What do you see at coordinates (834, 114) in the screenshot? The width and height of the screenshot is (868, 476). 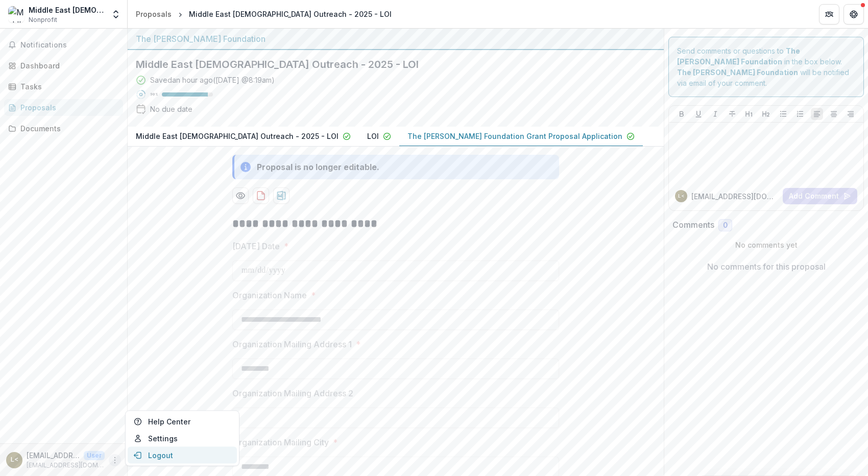 I see `button: Align Center` at bounding box center [834, 114].